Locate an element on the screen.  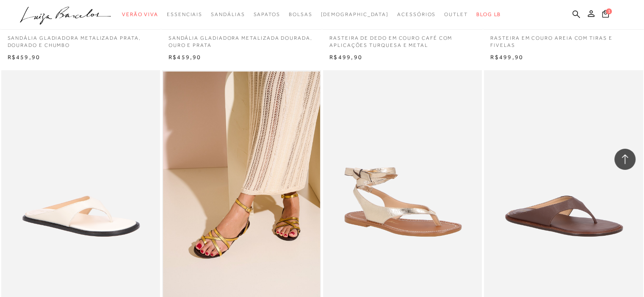
p: RASTEIRA EM COURO AREIA COM TIRAS E FIVELAS is located at coordinates (563, 39).